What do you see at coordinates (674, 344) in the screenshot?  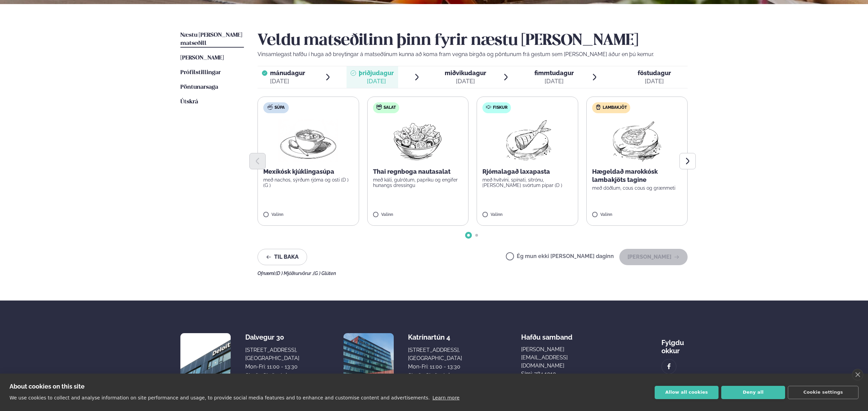 I see `div: Fylgdu okkur` at bounding box center [674, 344].